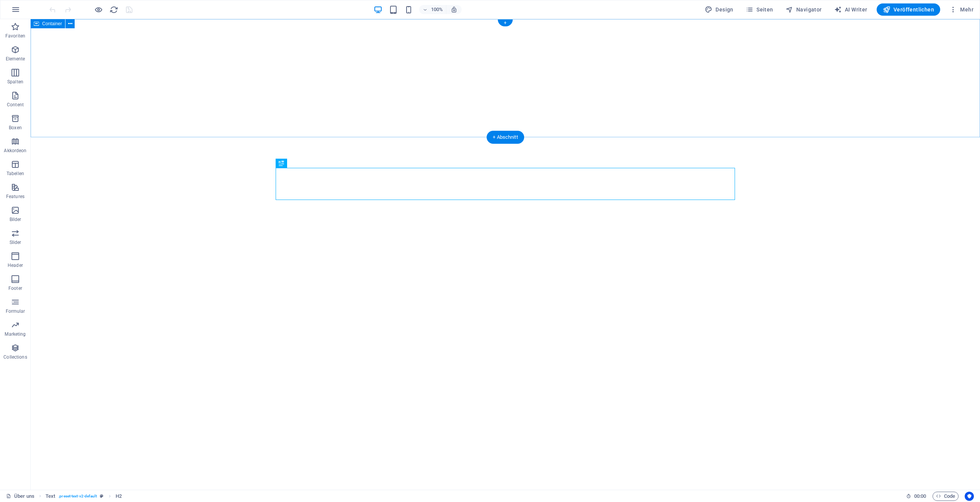 Image resolution: width=980 pixels, height=502 pixels. Describe the element at coordinates (15, 358) in the screenshot. I see `p: Collections` at that location.